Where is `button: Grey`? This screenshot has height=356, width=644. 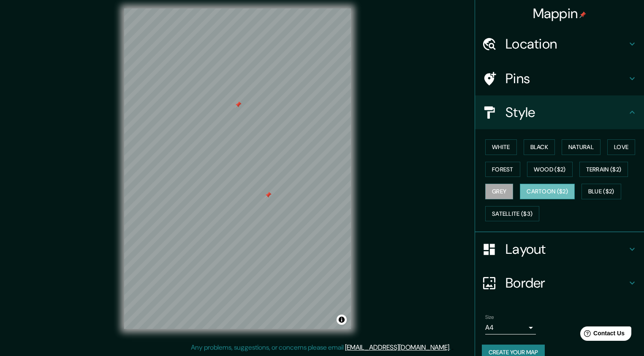 button: Grey is located at coordinates (499, 191).